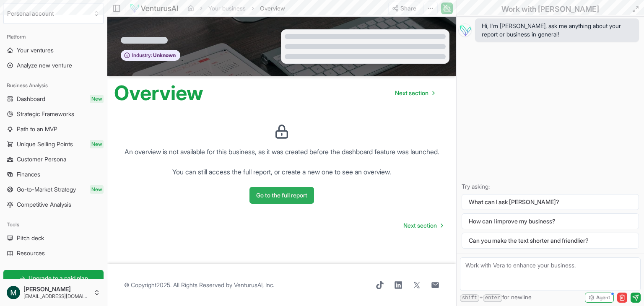 This screenshot has height=306, width=644. Describe the element at coordinates (45, 66) in the screenshot. I see `span: Analyze new venture` at that location.